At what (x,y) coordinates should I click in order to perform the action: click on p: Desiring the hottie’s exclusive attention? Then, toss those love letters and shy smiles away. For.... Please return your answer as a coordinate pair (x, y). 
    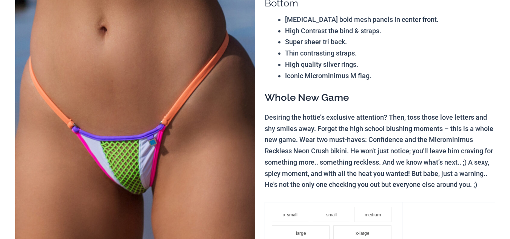
    Looking at the image, I should click on (380, 151).